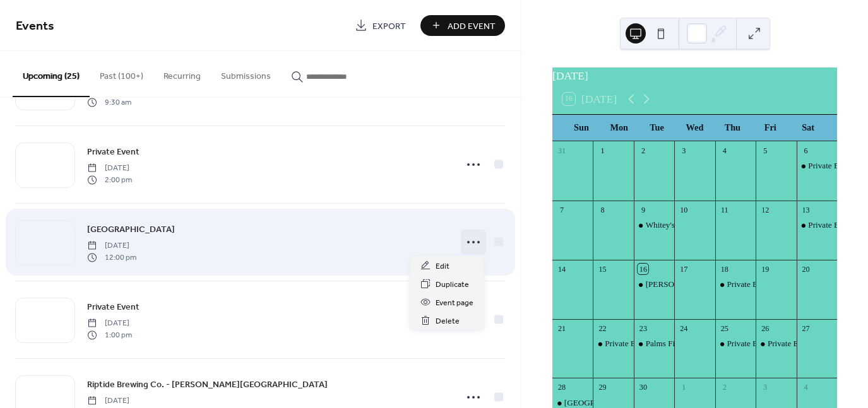  Describe the element at coordinates (643, 328) in the screenshot. I see `div: 23` at that location.